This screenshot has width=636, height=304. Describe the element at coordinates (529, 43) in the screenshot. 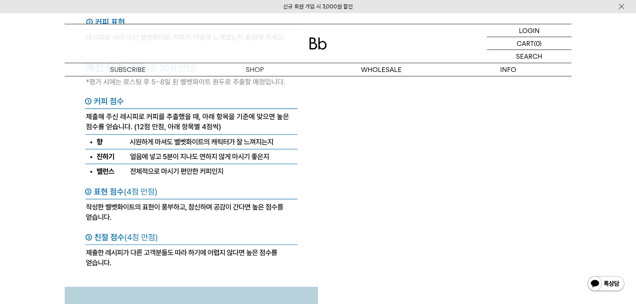

I see `a: CART (0)` at that location.